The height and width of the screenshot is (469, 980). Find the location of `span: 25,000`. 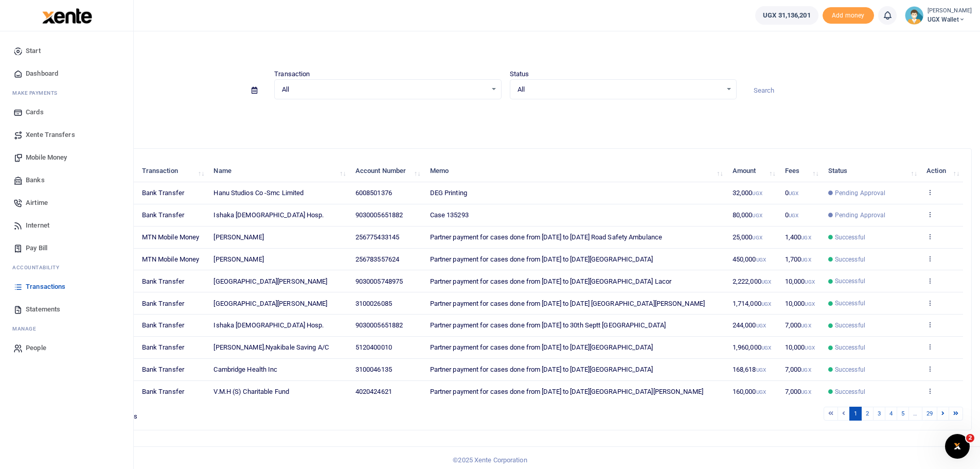

span: 25,000 is located at coordinates (747, 237).